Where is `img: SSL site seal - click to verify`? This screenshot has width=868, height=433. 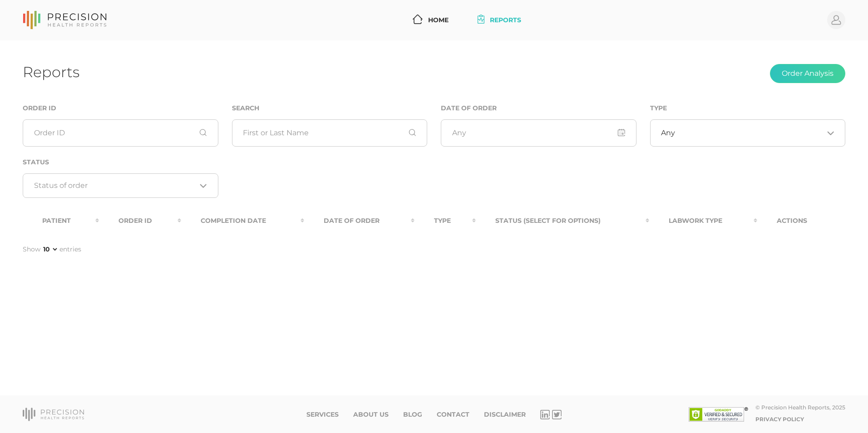 img: SSL site seal - click to verify is located at coordinates (718, 414).